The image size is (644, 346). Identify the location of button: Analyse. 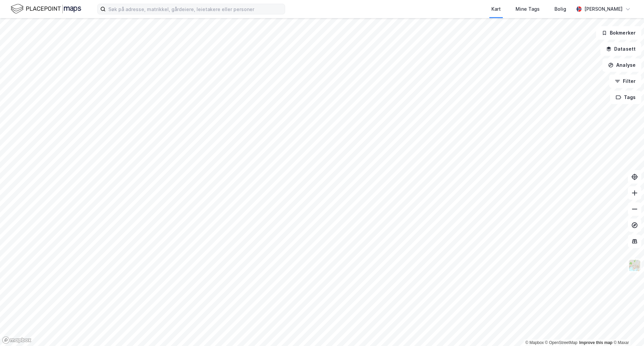
(622, 65).